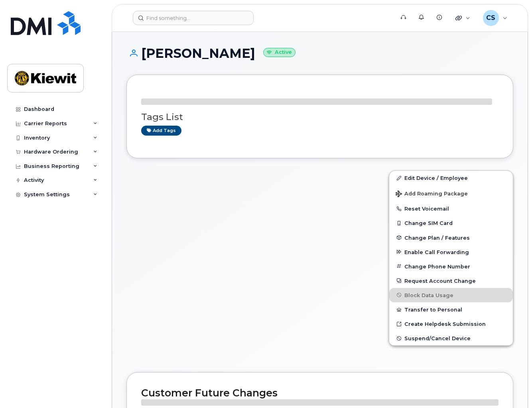 The height and width of the screenshot is (408, 532). Describe the element at coordinates (451, 238) in the screenshot. I see `button: Change Plan / Features` at that location.